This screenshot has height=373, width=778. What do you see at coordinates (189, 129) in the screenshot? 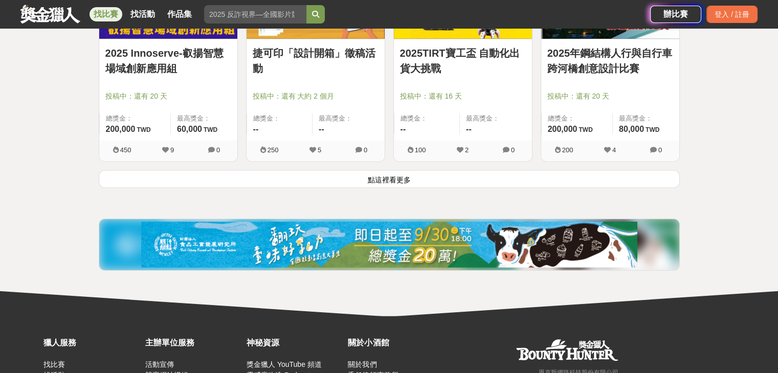
I see `span: 60,000` at bounding box center [189, 129].